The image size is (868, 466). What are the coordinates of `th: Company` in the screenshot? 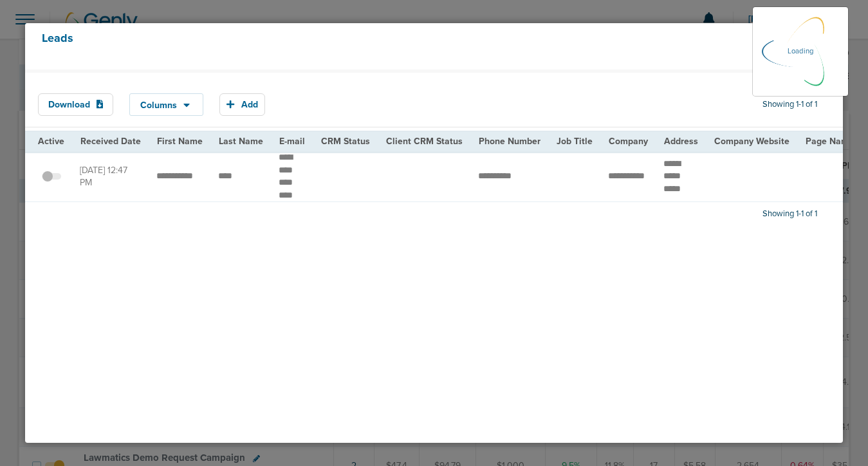 It's located at (628, 141).